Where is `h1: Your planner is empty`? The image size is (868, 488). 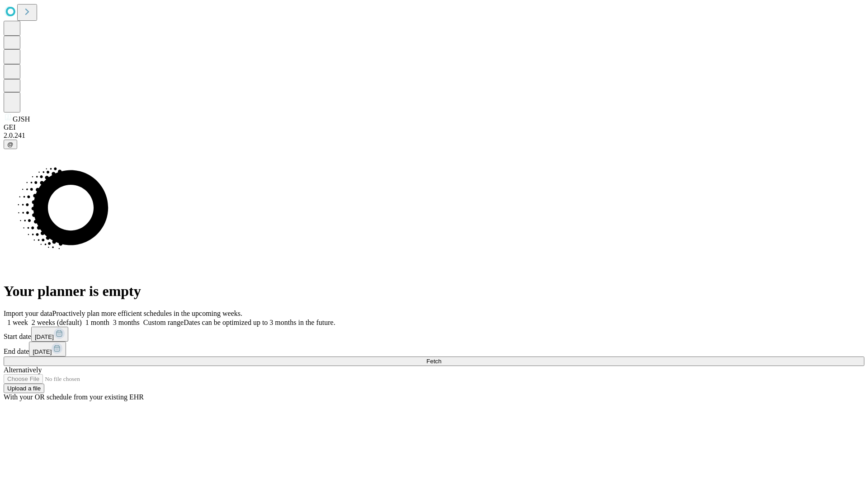 h1: Your planner is empty is located at coordinates (434, 291).